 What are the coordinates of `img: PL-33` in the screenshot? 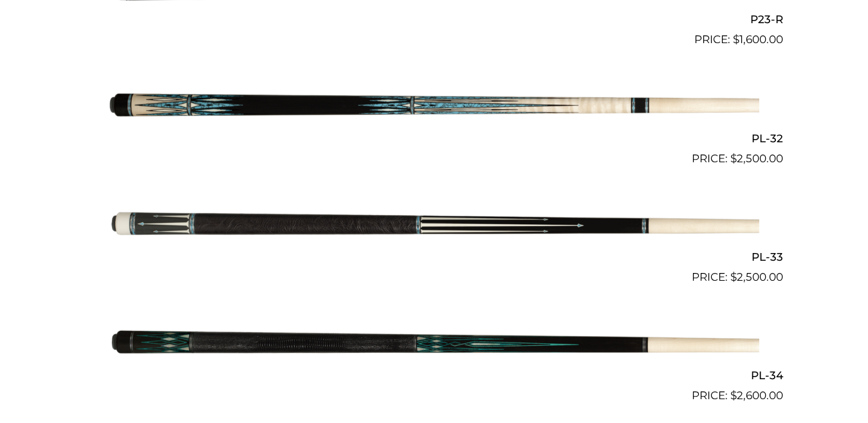 It's located at (434, 226).